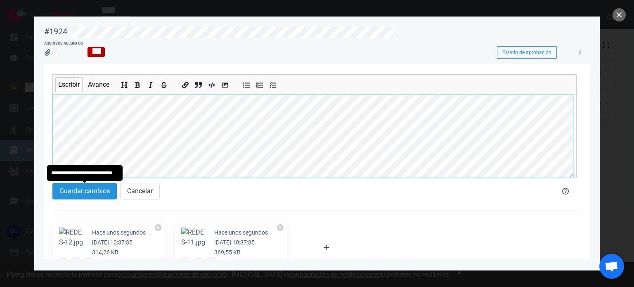 This screenshot has width=634, height=287. What do you see at coordinates (527, 52) in the screenshot?
I see `font: Estado de aprobación` at bounding box center [527, 52].